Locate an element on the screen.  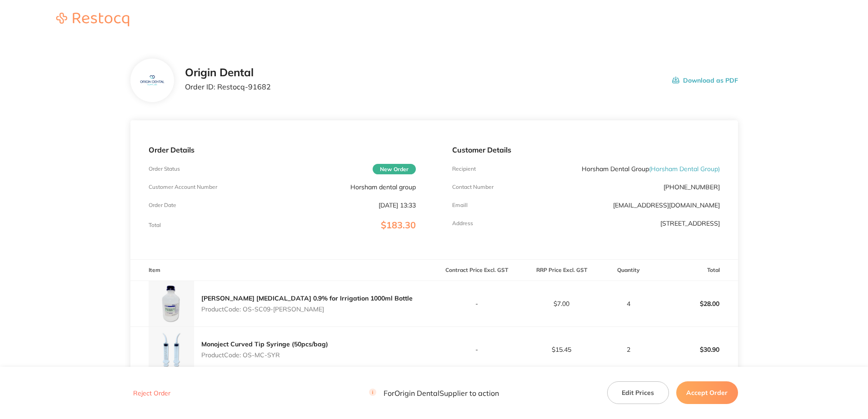
p: Recipient is located at coordinates (464, 169).